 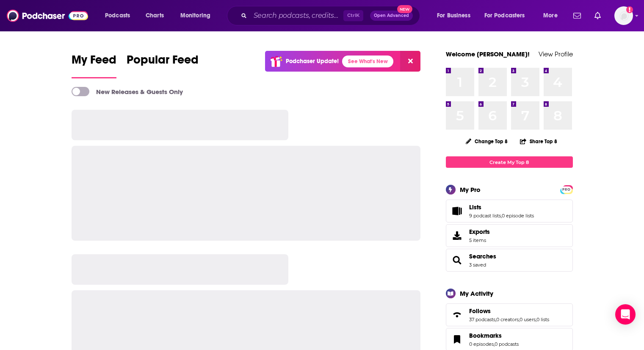 I want to click on a: Exports, so click(x=509, y=236).